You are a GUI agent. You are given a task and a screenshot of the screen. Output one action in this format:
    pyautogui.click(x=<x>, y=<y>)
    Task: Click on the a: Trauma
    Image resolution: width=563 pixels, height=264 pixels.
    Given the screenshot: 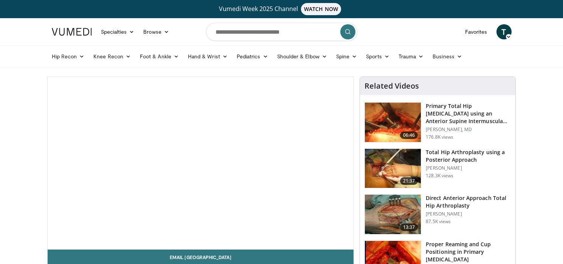 What is the action you would take?
    pyautogui.click(x=411, y=56)
    